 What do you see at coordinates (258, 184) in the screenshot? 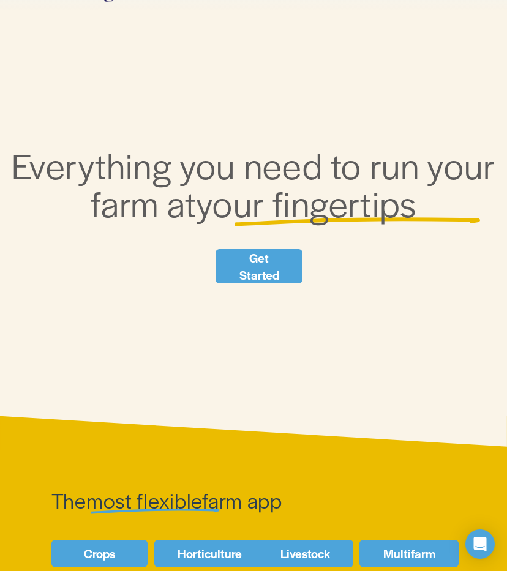
I see `span: Everything you need to run your farm at` at bounding box center [258, 184].